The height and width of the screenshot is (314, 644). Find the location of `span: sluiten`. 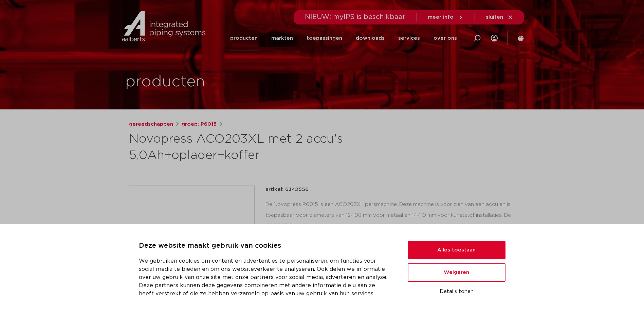

span: sluiten is located at coordinates (494, 17).